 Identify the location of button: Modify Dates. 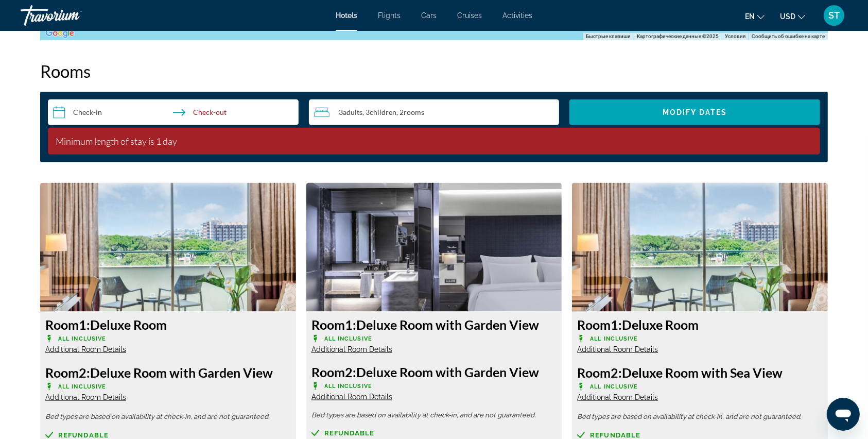
(695, 112).